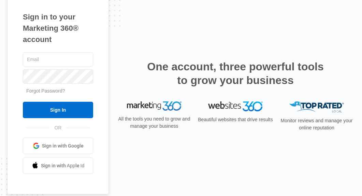 The width and height of the screenshot is (362, 196). What do you see at coordinates (235, 106) in the screenshot?
I see `img: Websites 360` at bounding box center [235, 106].